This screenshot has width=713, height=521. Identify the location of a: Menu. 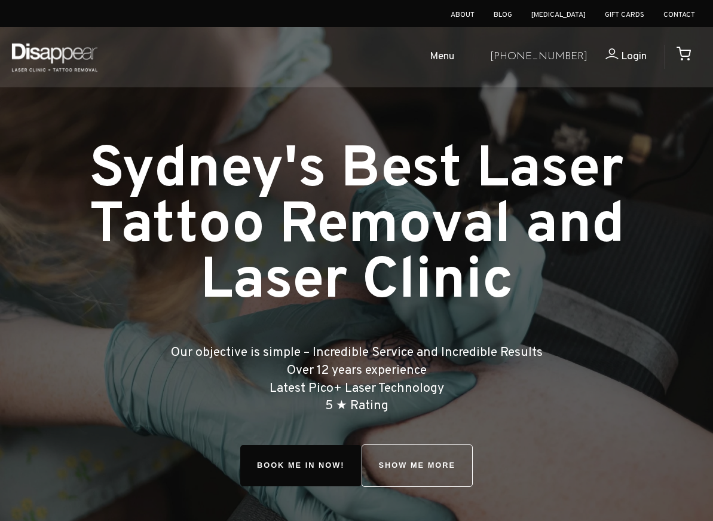
(434, 57).